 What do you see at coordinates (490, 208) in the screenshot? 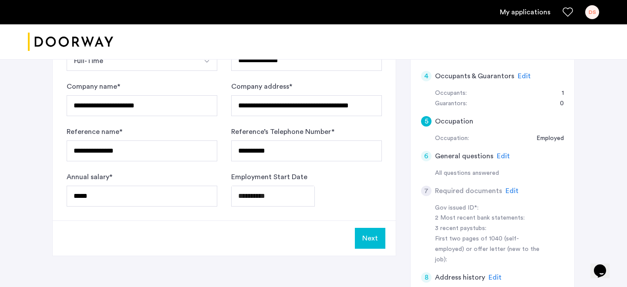
I see `div: Gov issued ID*:` at bounding box center [490, 208].